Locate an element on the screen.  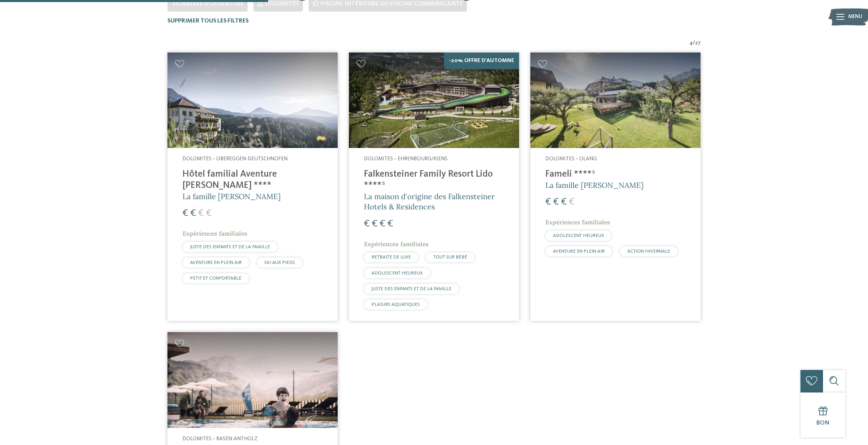
font: 4 is located at coordinates (691, 43).